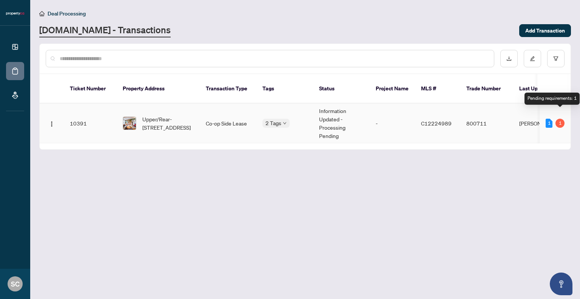 This screenshot has height=299, width=580. What do you see at coordinates (556, 59) in the screenshot?
I see `button: filter` at bounding box center [556, 59].